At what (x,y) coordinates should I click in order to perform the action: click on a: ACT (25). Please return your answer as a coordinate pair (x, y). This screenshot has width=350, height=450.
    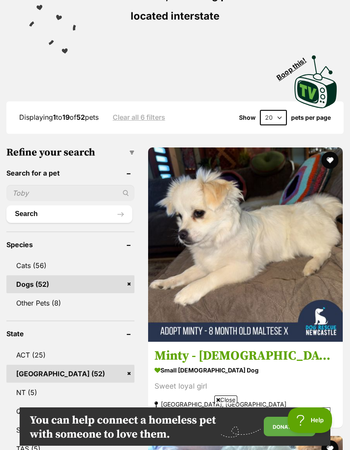
    Looking at the image, I should click on (70, 355).